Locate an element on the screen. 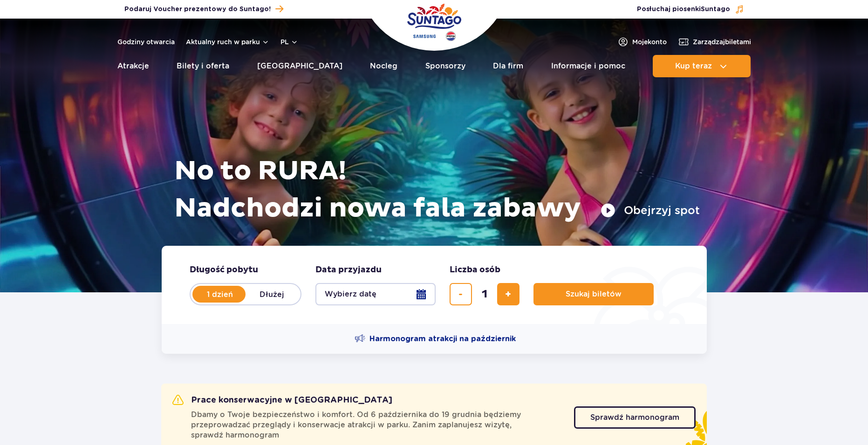 The width and height of the screenshot is (868, 445). button: Posłuchaj piosenkiSuntago is located at coordinates (691, 10).